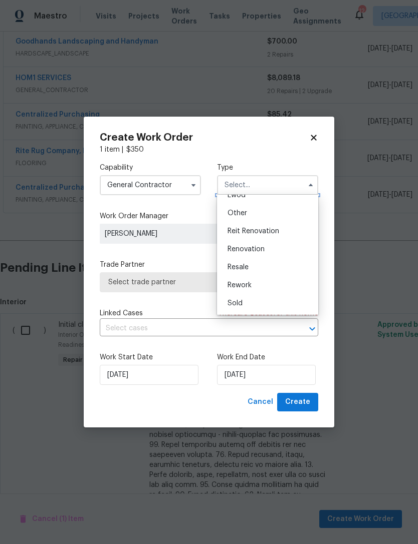  I want to click on label: Work Start Date, so click(150, 357).